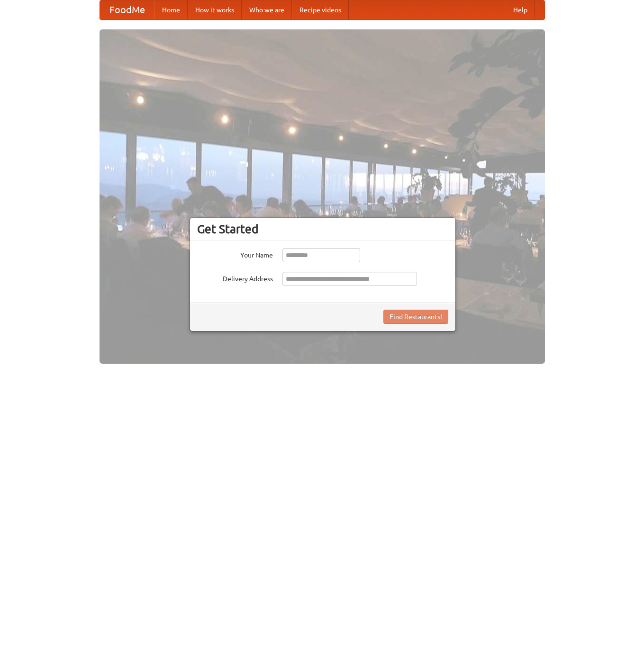 The height and width of the screenshot is (671, 644). What do you see at coordinates (215, 10) in the screenshot?
I see `a: How it works` at bounding box center [215, 10].